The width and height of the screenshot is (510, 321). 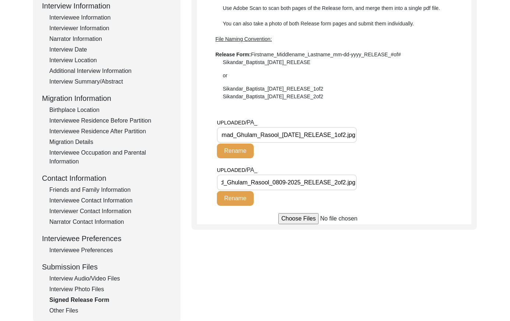 What do you see at coordinates (107, 178) in the screenshot?
I see `div: Contact Information` at bounding box center [107, 178].